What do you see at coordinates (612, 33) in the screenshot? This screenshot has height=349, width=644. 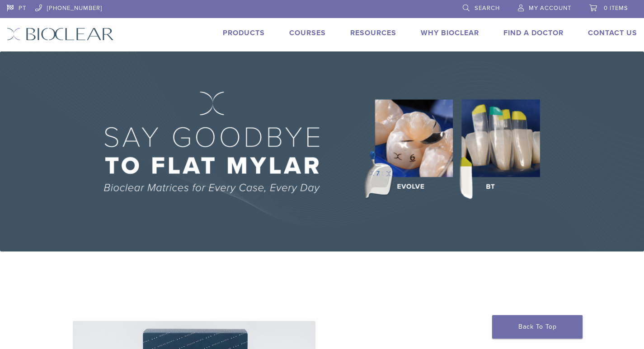 I see `a: Contact Us` at bounding box center [612, 33].